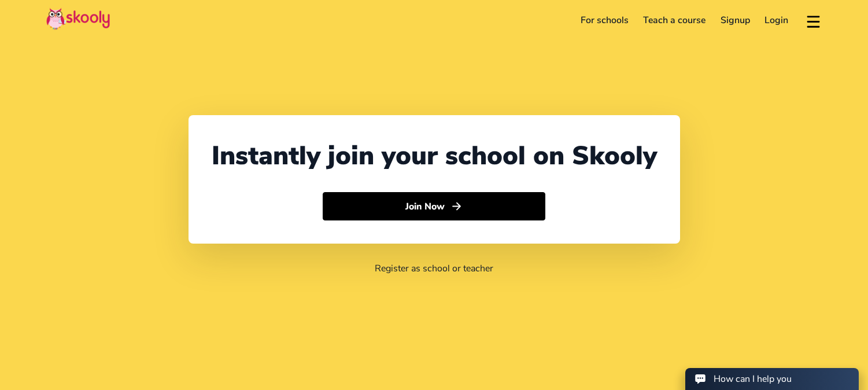 The width and height of the screenshot is (868, 390). What do you see at coordinates (456, 206) in the screenshot?
I see `ion-icon: arrow forward outline` at bounding box center [456, 206].